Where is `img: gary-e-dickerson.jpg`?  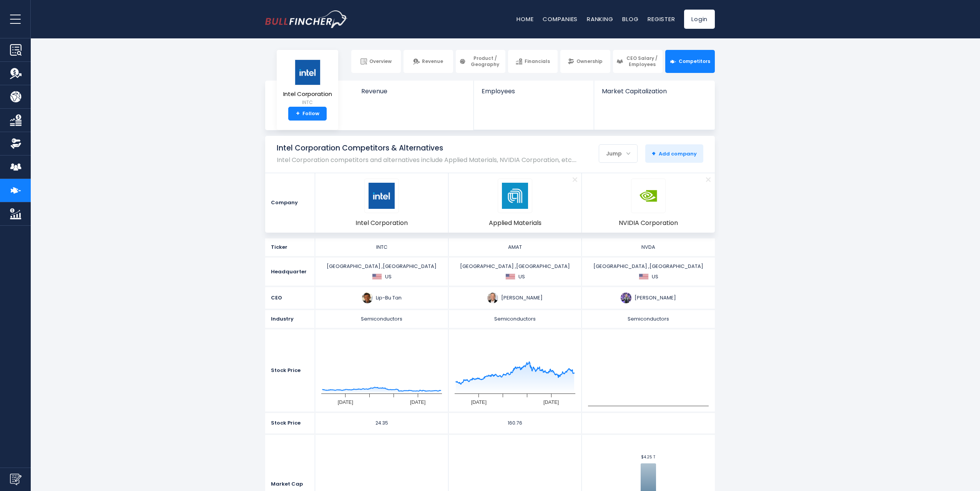 img: gary-e-dickerson.jpg is located at coordinates (493, 298).